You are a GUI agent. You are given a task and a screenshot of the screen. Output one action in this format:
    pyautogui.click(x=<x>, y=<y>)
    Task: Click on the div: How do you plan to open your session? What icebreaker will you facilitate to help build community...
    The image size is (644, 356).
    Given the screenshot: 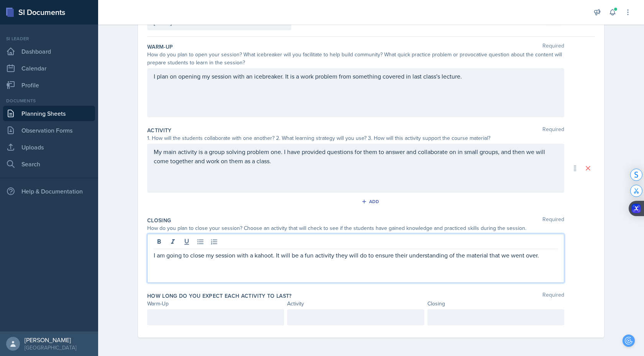 What is the action you would take?
    pyautogui.click(x=356, y=58)
    